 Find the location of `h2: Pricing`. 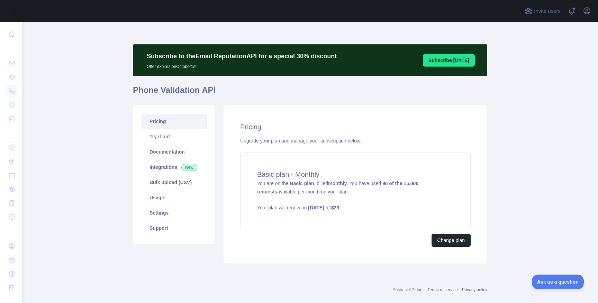

h2: Pricing is located at coordinates (356, 127).